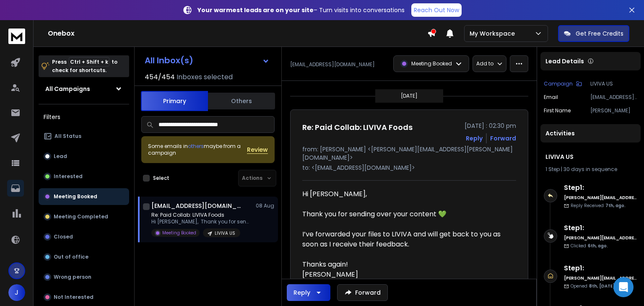 This screenshot has width=644, height=306. Describe the element at coordinates (436, 10) in the screenshot. I see `p: Reach Out Now` at that location.